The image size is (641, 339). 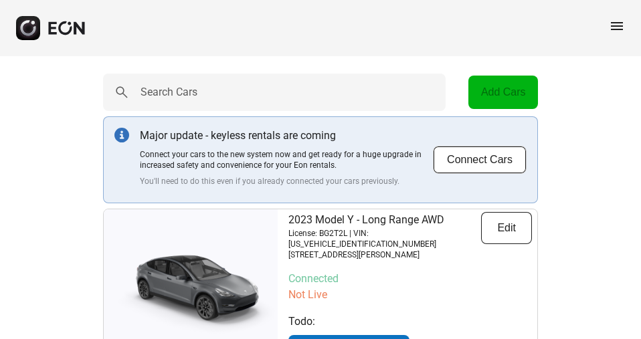 What do you see at coordinates (286, 136) in the screenshot?
I see `p: Major update - keyless rentals are coming` at bounding box center [286, 136].